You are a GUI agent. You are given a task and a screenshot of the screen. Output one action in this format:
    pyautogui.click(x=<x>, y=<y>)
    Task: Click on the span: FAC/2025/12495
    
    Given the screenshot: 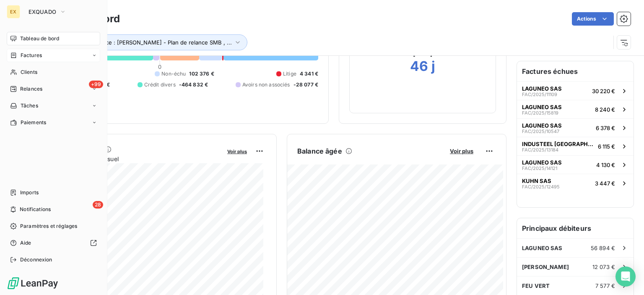 What is the action you would take?
    pyautogui.click(x=541, y=187)
    